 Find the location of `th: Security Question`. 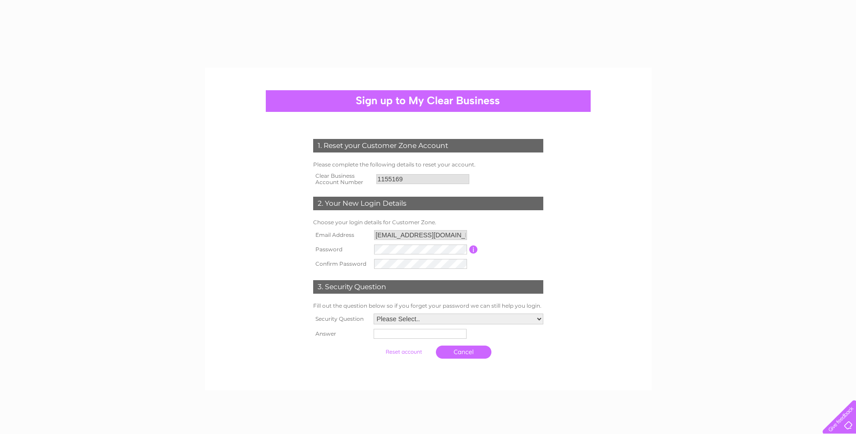

th: Security Question is located at coordinates (341, 319).